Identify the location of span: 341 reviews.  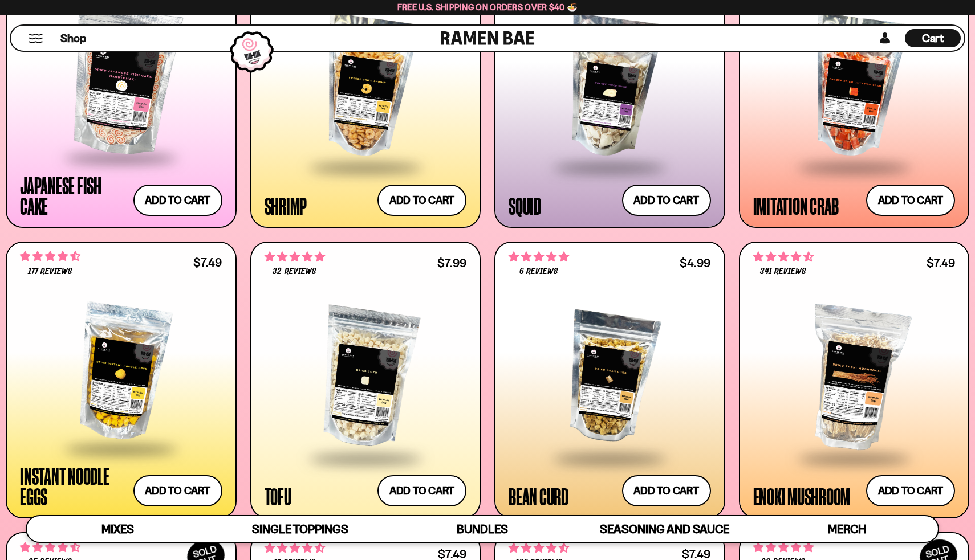
(783, 272).